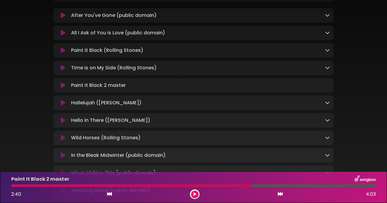 This screenshot has height=203, width=387. I want to click on p: Time is on My Side (Rolling Stones), so click(114, 68).